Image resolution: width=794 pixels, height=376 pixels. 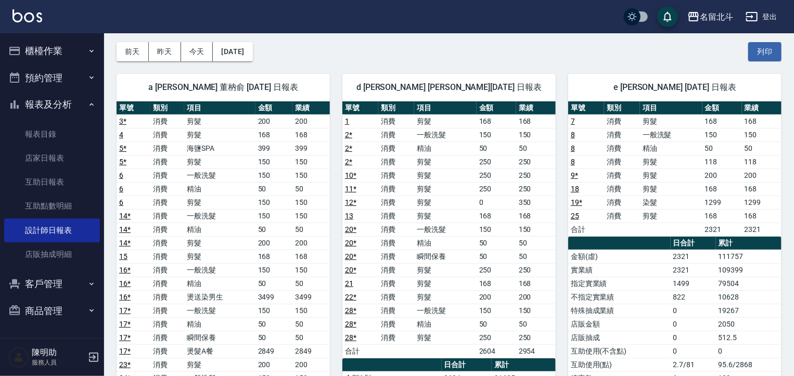 What do you see at coordinates (749, 311) in the screenshot?
I see `td: 19267` at bounding box center [749, 311].